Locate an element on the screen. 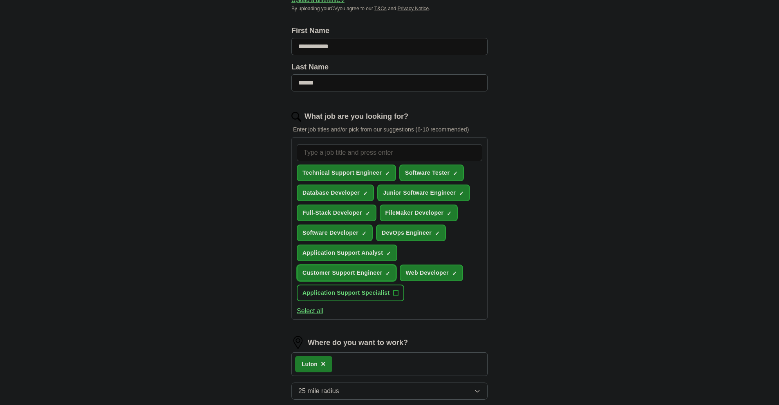 The width and height of the screenshot is (779, 405). a: T&Cs is located at coordinates (381, 9).